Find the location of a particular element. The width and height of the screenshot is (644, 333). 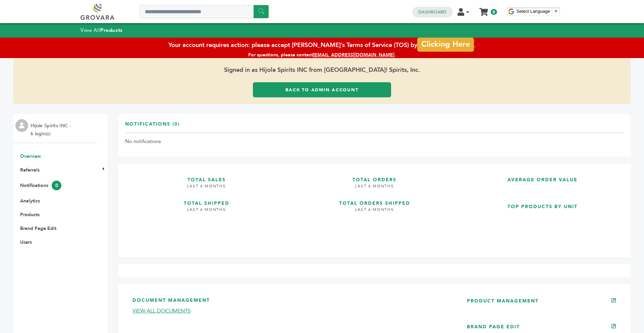

h3: TOTAL ORDERS SHIPPED is located at coordinates (374, 200).